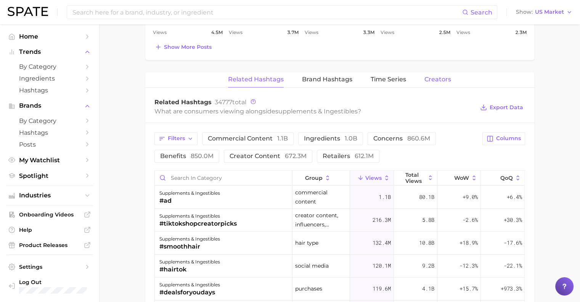  Describe the element at coordinates (50, 160) in the screenshot. I see `span: My Watchlist` at that location.